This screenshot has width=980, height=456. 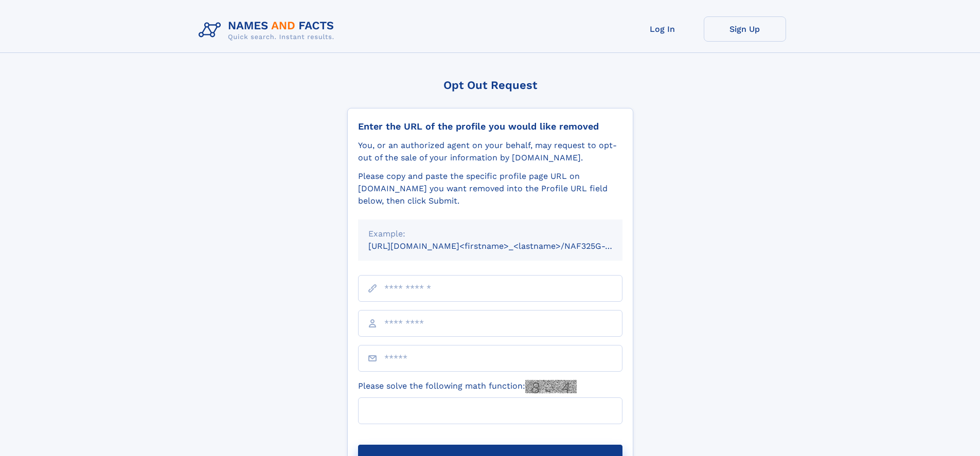 What do you see at coordinates (744, 29) in the screenshot?
I see `a: Sign Up` at bounding box center [744, 29].